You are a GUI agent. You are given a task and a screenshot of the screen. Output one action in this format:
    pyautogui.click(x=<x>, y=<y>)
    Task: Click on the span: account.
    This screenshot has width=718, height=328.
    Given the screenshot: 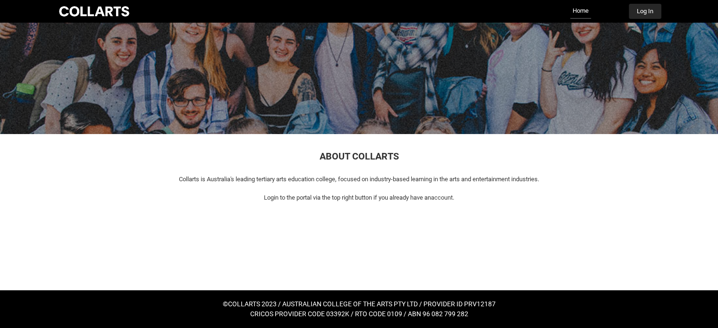 What is the action you would take?
    pyautogui.click(x=442, y=197)
    